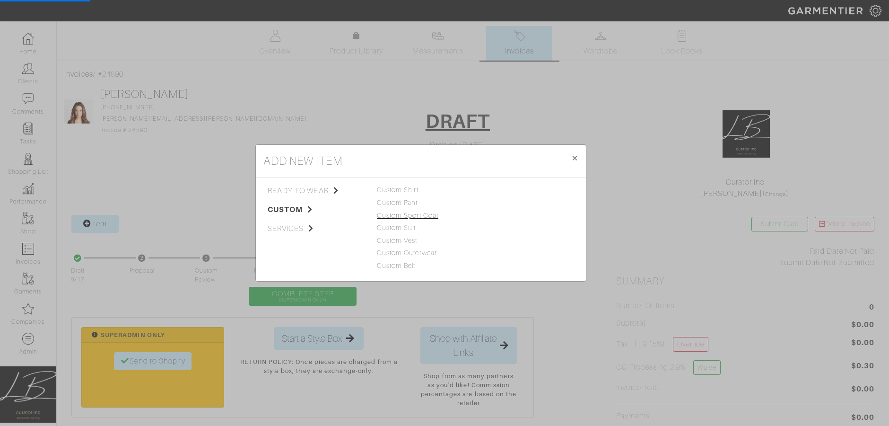  I want to click on span: services, so click(315, 228).